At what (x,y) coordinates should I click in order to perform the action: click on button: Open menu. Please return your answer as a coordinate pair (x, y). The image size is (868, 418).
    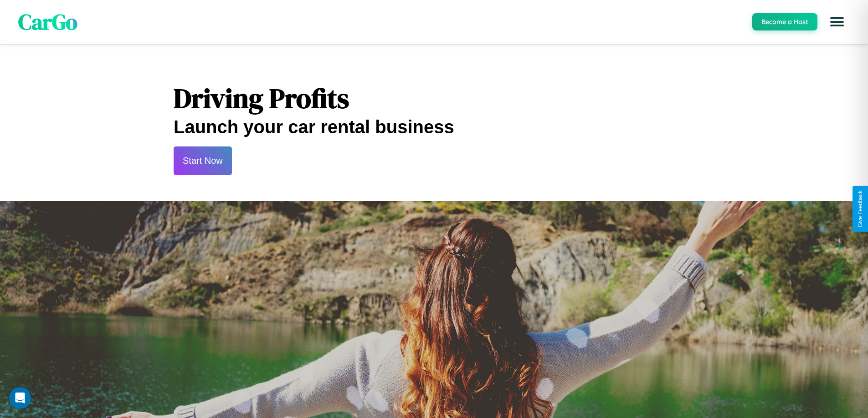
    Looking at the image, I should click on (837, 22).